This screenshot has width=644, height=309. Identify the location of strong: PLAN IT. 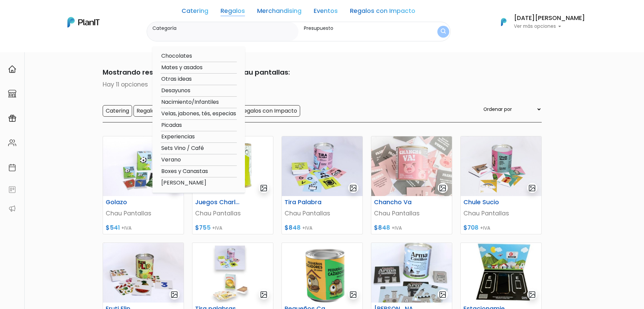
(33, 58).